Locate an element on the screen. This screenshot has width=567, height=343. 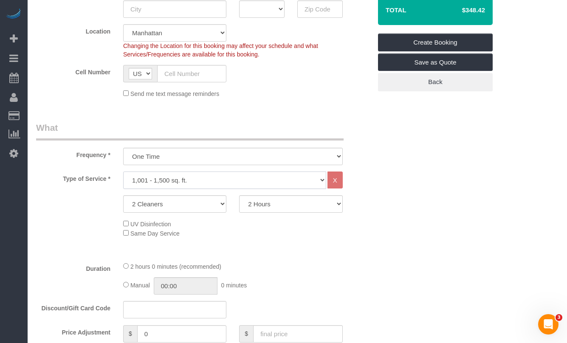
span: 2 hours 0 minutes (recommended) is located at coordinates (176, 267).